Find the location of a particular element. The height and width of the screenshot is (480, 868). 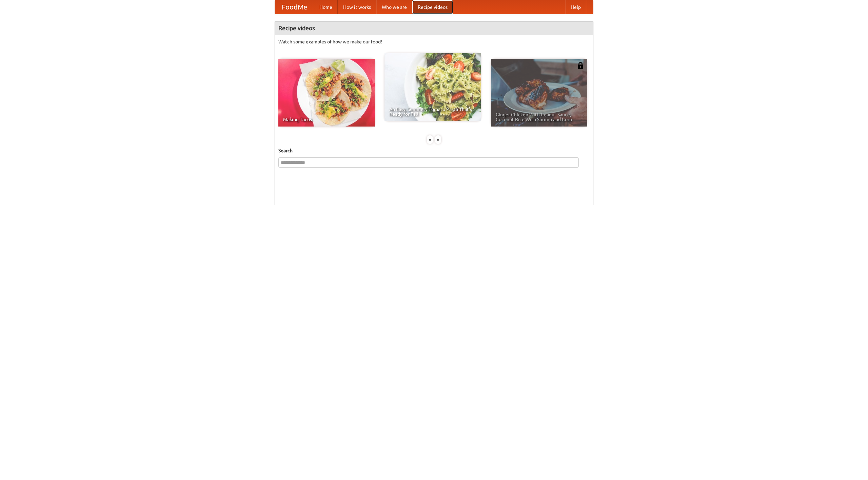

a: Help is located at coordinates (576, 8).